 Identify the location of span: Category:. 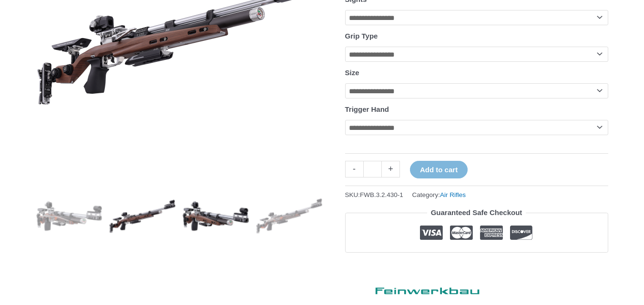
(439, 195).